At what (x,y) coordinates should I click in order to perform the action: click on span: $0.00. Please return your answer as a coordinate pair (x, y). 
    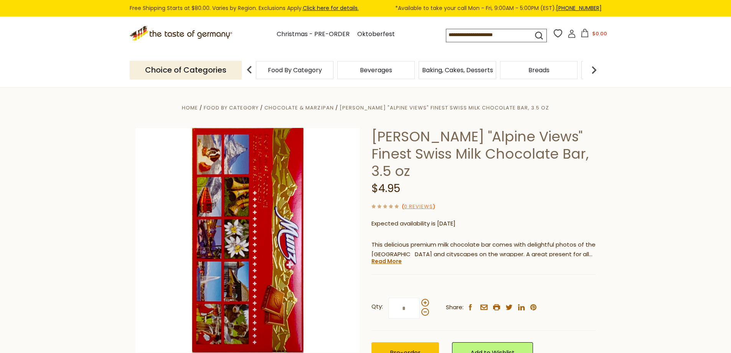
    Looking at the image, I should click on (600, 33).